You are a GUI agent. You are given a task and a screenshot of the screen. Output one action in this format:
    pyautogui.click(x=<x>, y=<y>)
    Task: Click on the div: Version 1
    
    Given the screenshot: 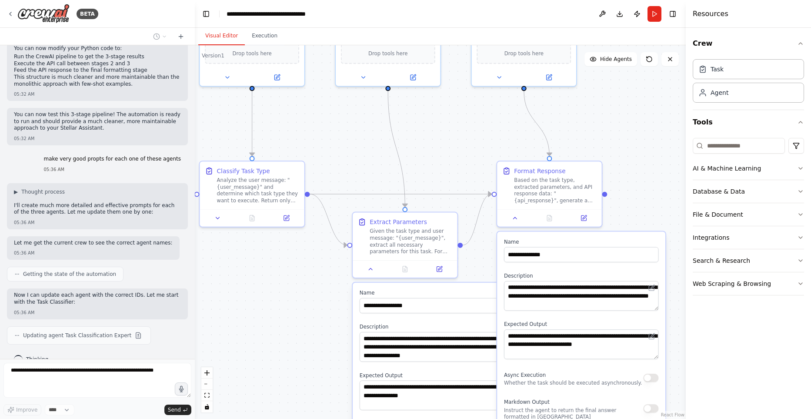 What is the action you would take?
    pyautogui.click(x=213, y=56)
    